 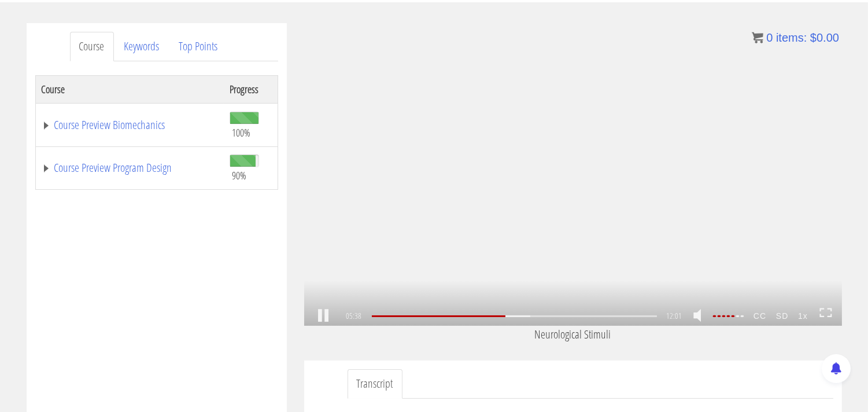 What do you see at coordinates (251, 89) in the screenshot?
I see `th: Progress` at bounding box center [251, 89].